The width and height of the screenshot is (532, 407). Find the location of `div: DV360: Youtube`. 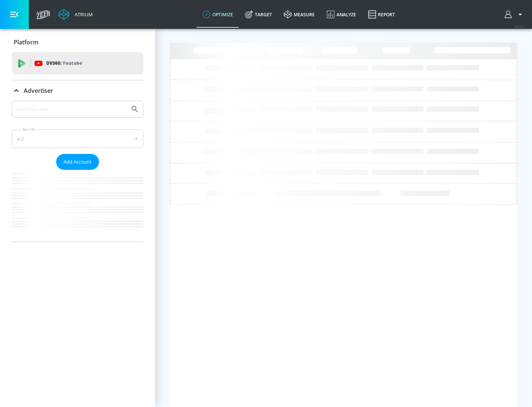

div: DV360: Youtube is located at coordinates (78, 63).